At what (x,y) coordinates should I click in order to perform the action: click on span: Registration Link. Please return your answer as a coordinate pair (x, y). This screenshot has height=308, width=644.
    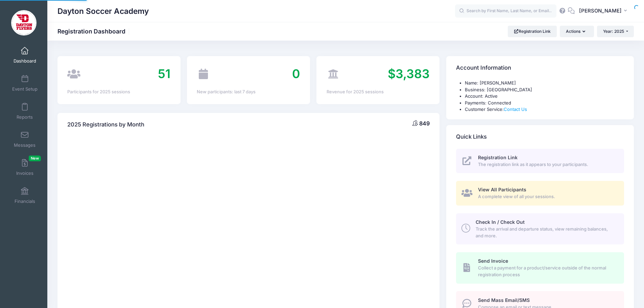
    Looking at the image, I should click on (498, 157).